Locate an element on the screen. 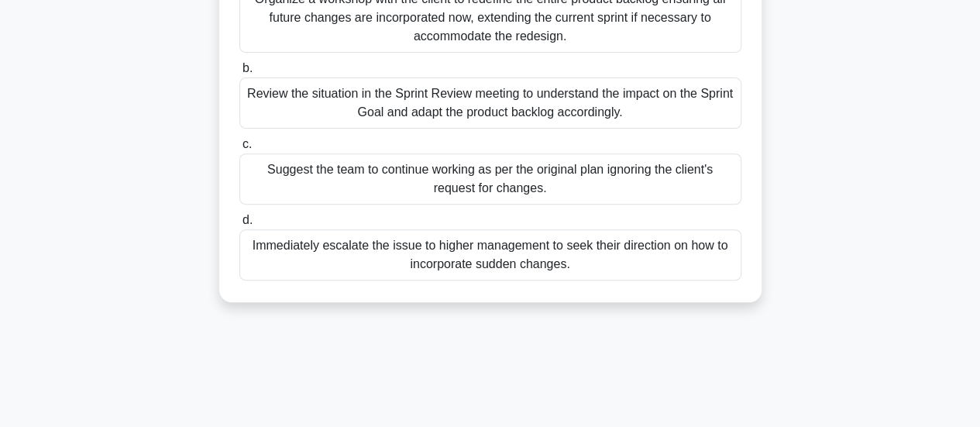 The width and height of the screenshot is (980, 427). div: Immediately escalate the issue to higher management to seek their direction on how to incorporate... is located at coordinates (491, 256).